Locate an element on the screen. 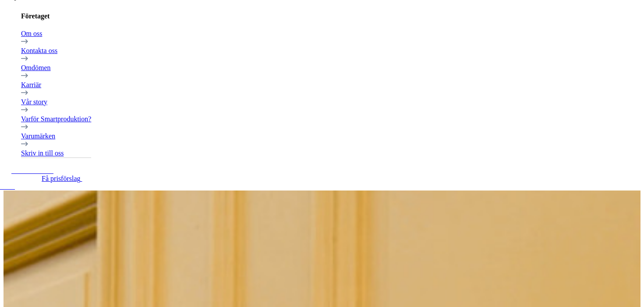  a: Omdömen is located at coordinates (56, 72).